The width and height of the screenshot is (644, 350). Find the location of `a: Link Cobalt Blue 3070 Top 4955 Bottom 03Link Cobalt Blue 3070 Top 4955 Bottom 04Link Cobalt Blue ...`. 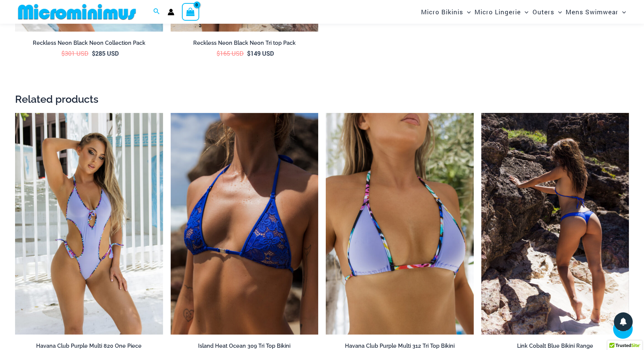

a: Link Cobalt Blue 3070 Top 4955 Bottom 03Link Cobalt Blue 3070 Top 4955 Bottom 04Link Cobalt Blue ... is located at coordinates (555, 224).